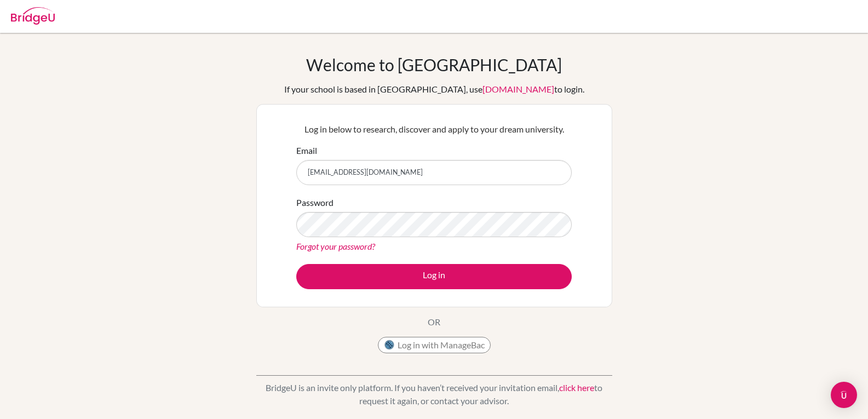  Describe the element at coordinates (335, 246) in the screenshot. I see `a: Forgot your password?` at that location.